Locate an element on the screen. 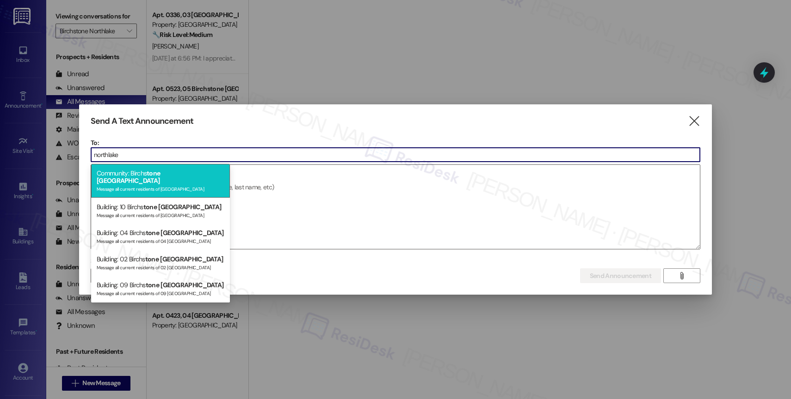 The height and width of the screenshot is (399, 791). div: Building: 09 Birchs is located at coordinates (160, 289).